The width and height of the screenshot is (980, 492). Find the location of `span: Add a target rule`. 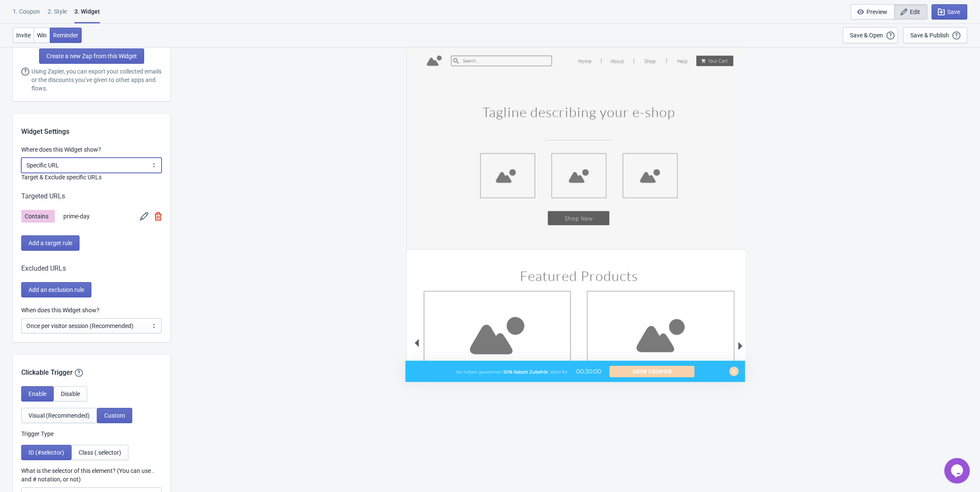

span: Add a target rule is located at coordinates (50, 243).